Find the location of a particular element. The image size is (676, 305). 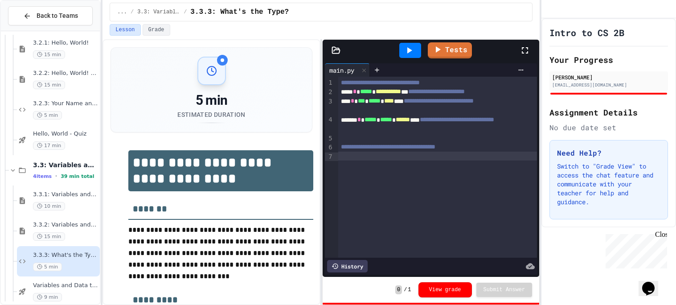

button: Grade is located at coordinates (156, 30).